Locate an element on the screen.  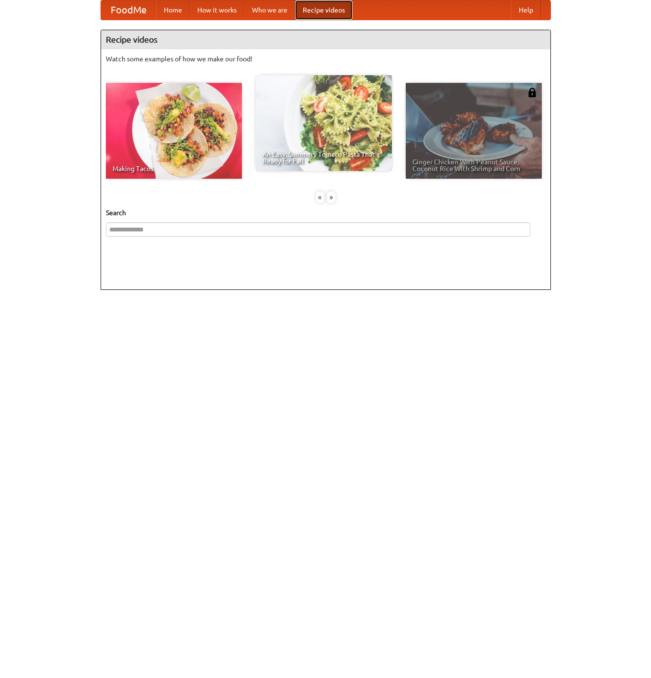
p: Watch some examples of how we make our food! is located at coordinates (326, 59).